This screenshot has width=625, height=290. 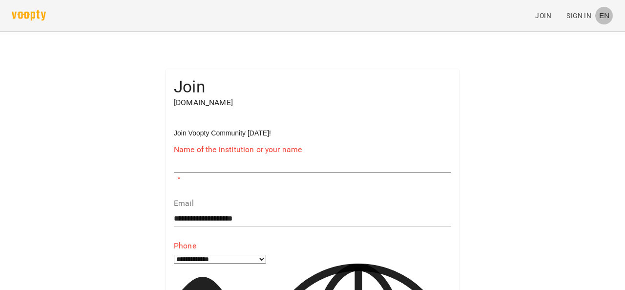 I want to click on span: EN, so click(x=604, y=15).